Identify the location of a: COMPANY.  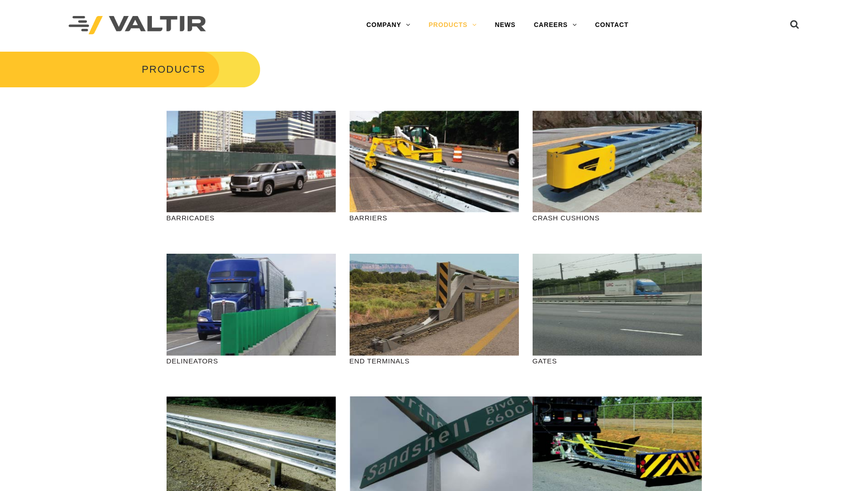
(388, 25).